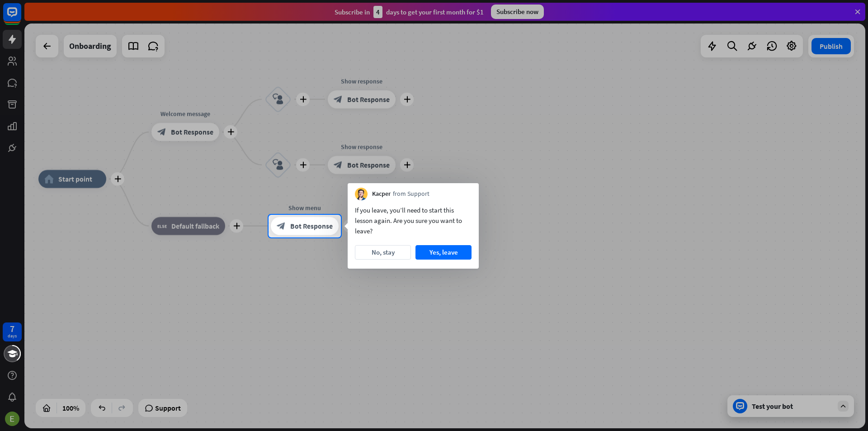 The width and height of the screenshot is (868, 431). Describe the element at coordinates (411, 194) in the screenshot. I see `span: from Support` at that location.